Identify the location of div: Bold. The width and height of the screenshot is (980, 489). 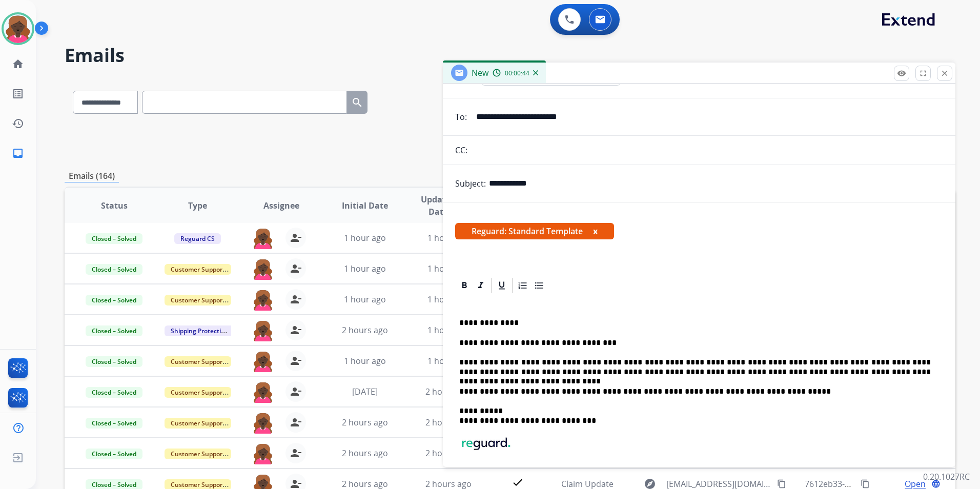
(464, 285).